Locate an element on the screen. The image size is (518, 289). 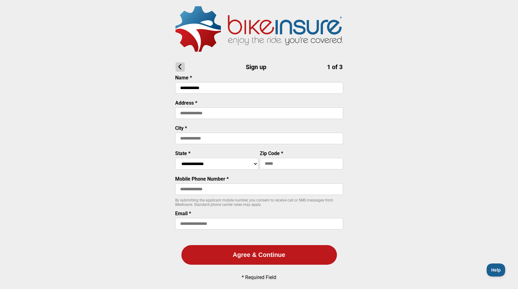
h1: Sign up is located at coordinates (259, 67).